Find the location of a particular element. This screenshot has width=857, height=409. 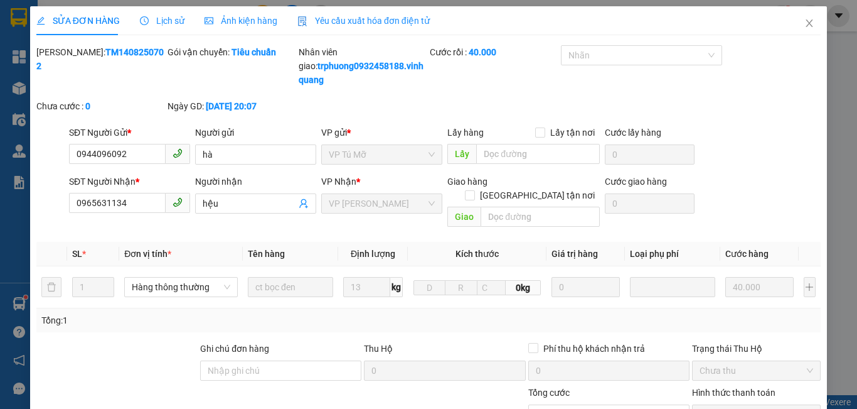

span: user-add is located at coordinates (304, 203).